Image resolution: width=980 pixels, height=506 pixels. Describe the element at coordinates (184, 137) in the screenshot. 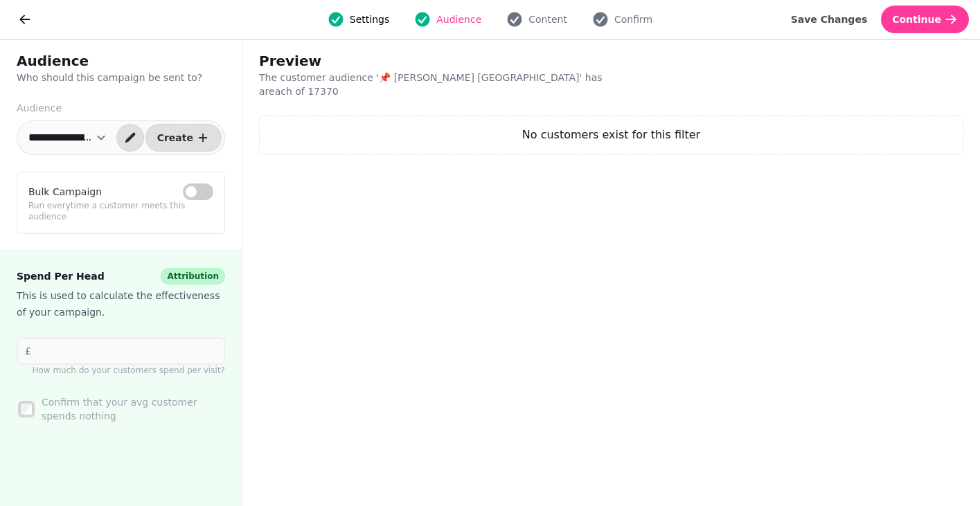

I see `button: Create` at that location.